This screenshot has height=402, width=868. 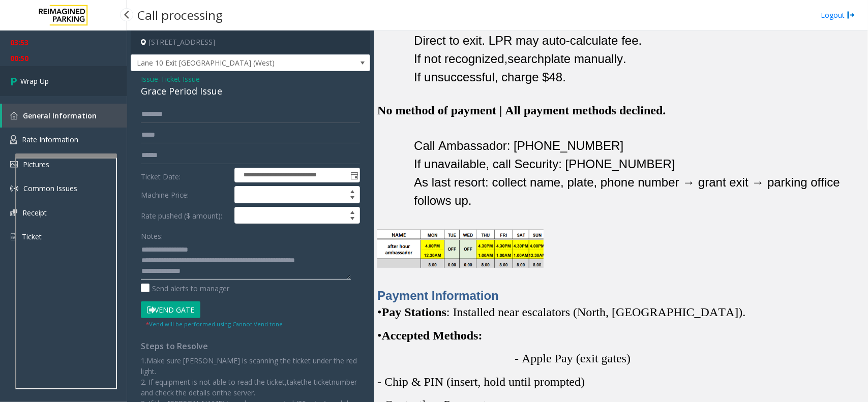 What do you see at coordinates (838, 15) in the screenshot?
I see `a: Logout` at bounding box center [838, 15].